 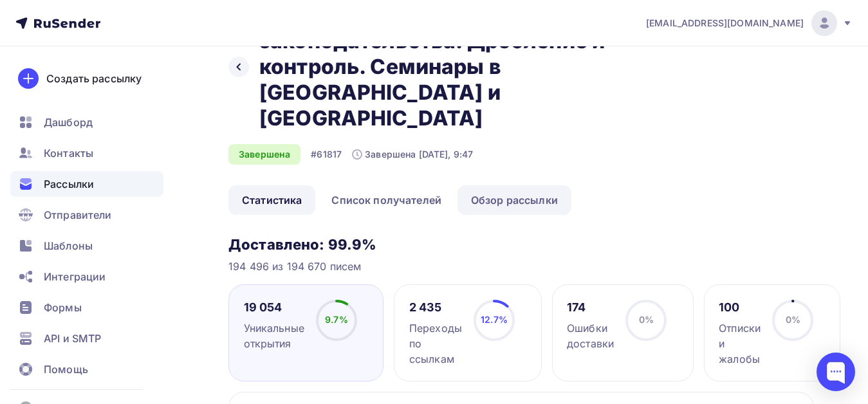 What do you see at coordinates (494, 319) in the screenshot?
I see `span: 12.7%` at bounding box center [494, 319].